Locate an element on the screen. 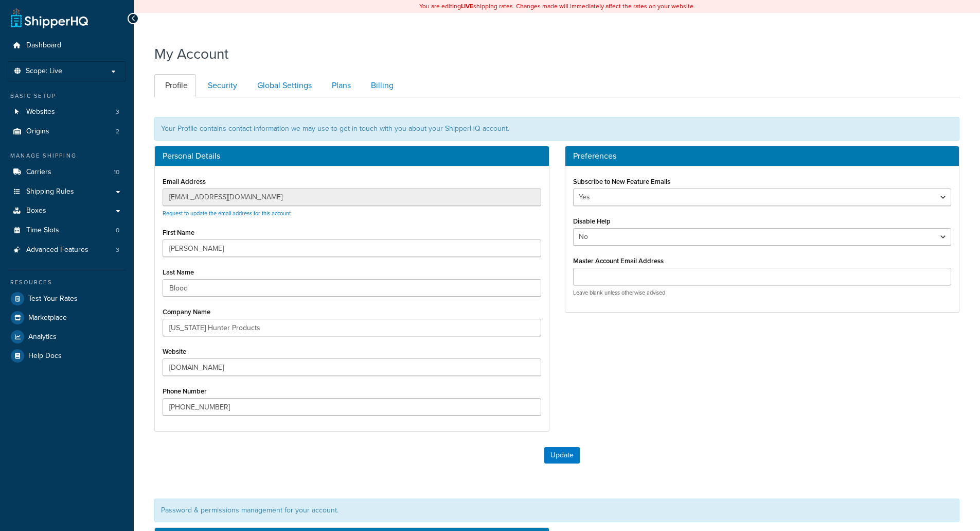 The width and height of the screenshot is (980, 531). a: Dashboard is located at coordinates (67, 45).